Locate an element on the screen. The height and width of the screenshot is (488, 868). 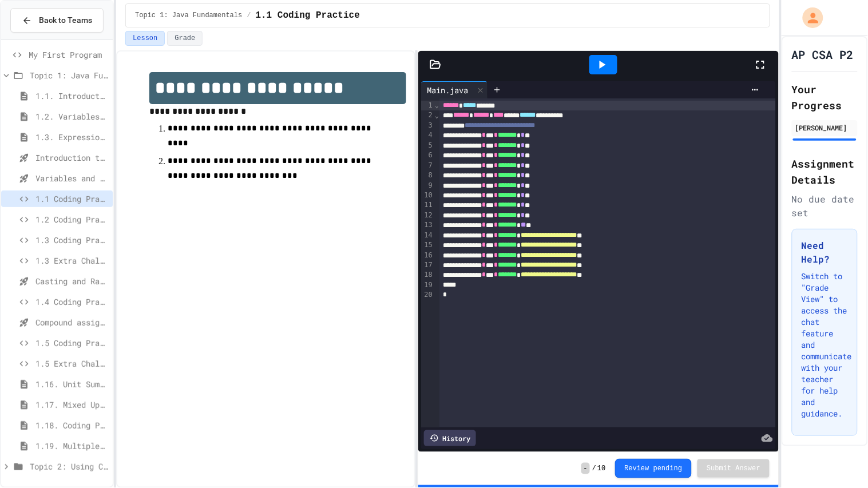
span: Compound assignment operators - Quiz is located at coordinates (71, 322).